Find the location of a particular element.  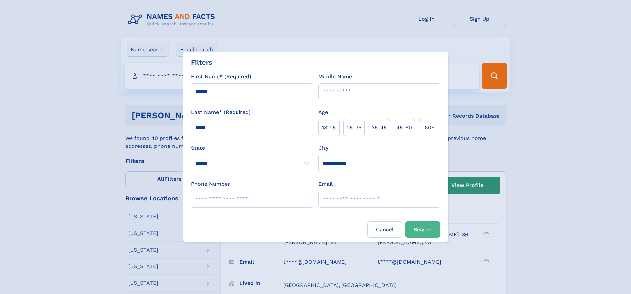

span: 45‑60 is located at coordinates (404, 128).